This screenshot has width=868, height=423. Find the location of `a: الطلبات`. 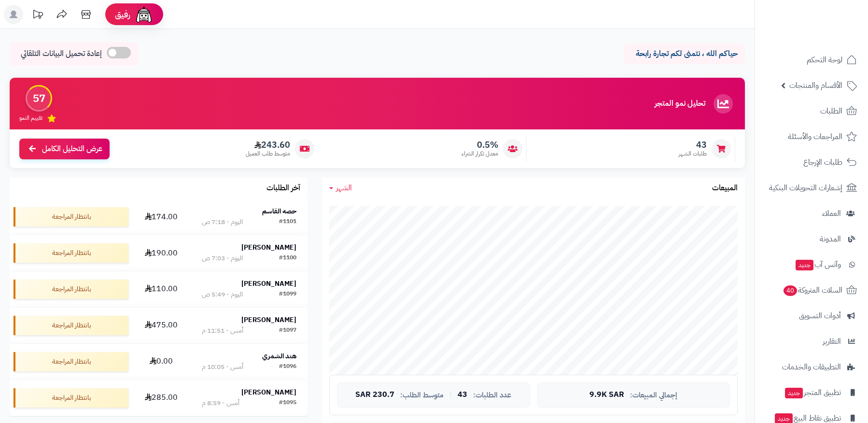

a: الطلبات is located at coordinates (812, 111).